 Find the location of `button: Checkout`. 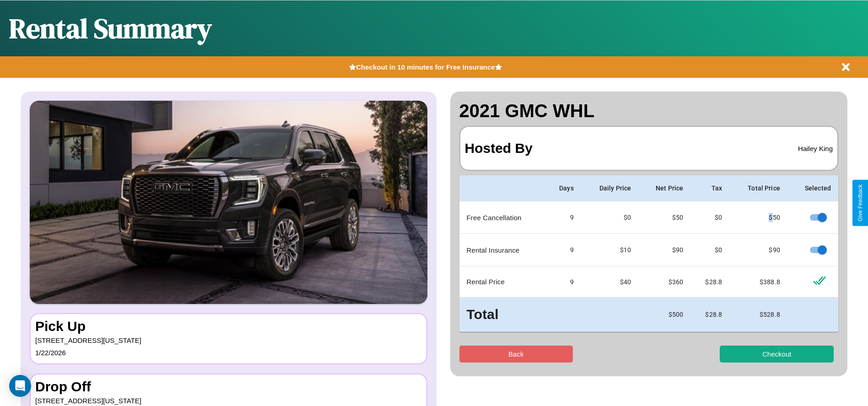

button: Checkout is located at coordinates (777, 355).